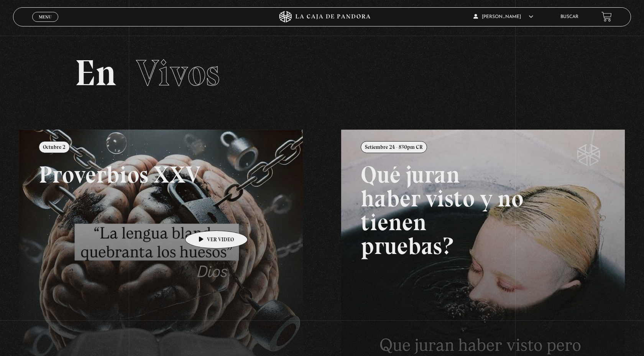  Describe the element at coordinates (45, 17) in the screenshot. I see `span: Menu` at that location.